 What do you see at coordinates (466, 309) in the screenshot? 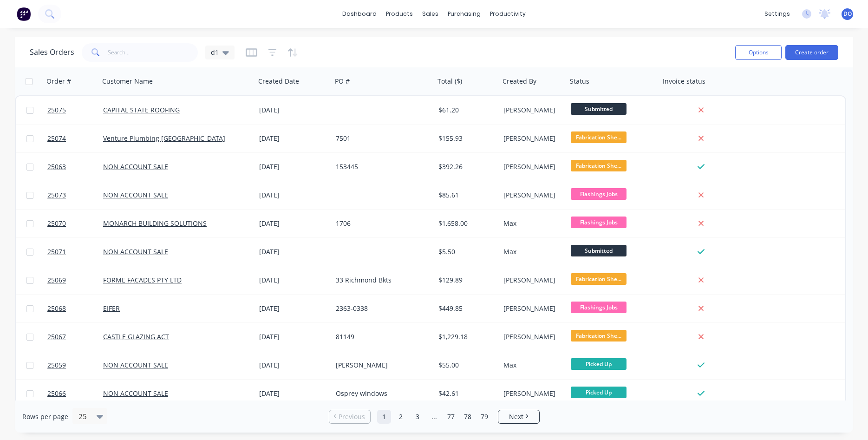
I see `div: $449.85` at bounding box center [466, 309].